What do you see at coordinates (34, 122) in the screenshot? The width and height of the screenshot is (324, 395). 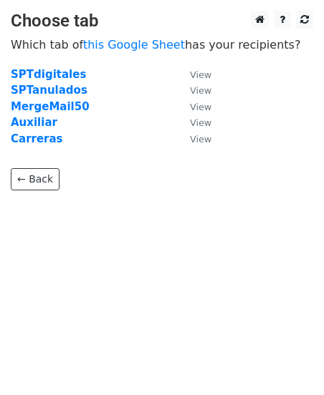 I see `strong: Auxiliar` at bounding box center [34, 122].